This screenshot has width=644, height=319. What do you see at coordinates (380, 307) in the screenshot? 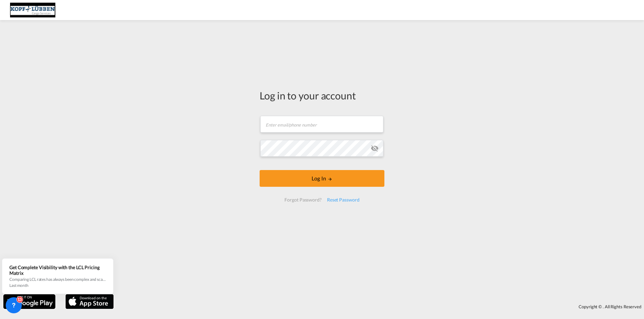
I see `div: Copyright © . All Rights Reserved` at bounding box center [380, 307].